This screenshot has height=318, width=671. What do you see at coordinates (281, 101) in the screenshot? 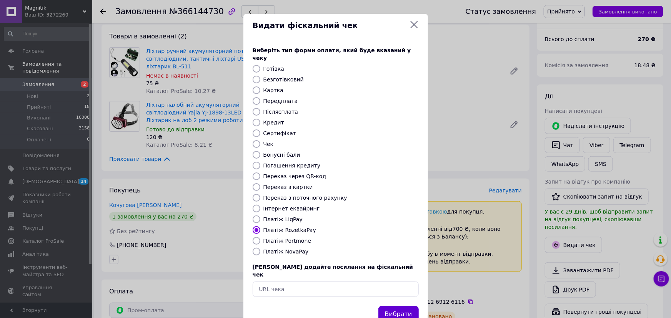
I see `label: Передплата` at bounding box center [281, 101].